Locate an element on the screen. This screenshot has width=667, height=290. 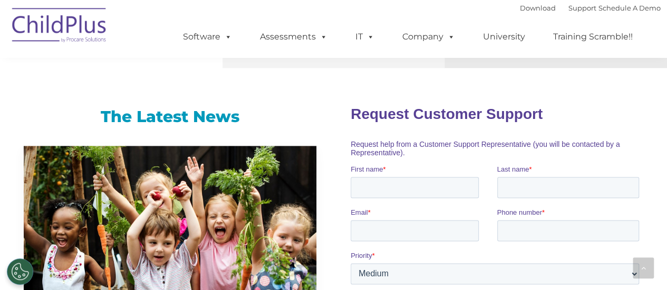
a: Training Scramble!! is located at coordinates (593, 37).